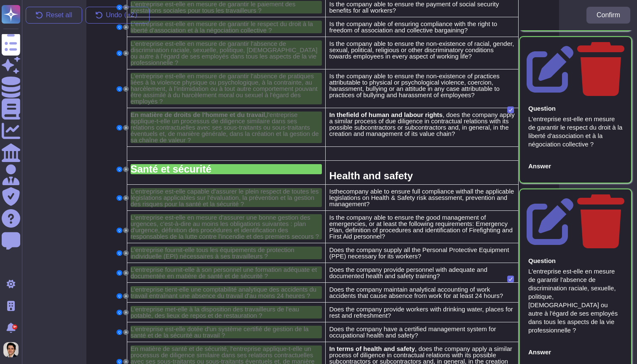 Image resolution: width=637 pixels, height=364 pixels. I want to click on span: Does the company have a certified management system for occupational health and safety?, so click(412, 332).